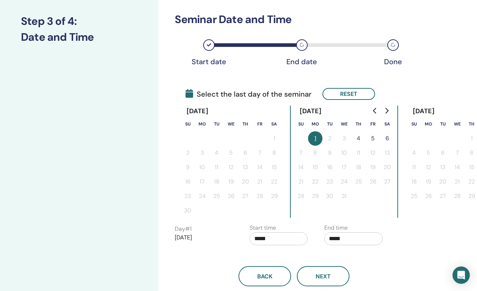 Image resolution: width=477 pixels, height=291 pixels. I want to click on div: End date, so click(302, 62).